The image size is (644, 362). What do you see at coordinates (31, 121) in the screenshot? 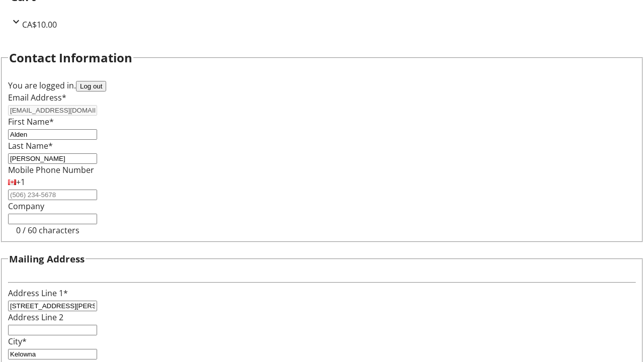
I see `label: First Name*` at bounding box center [31, 121].